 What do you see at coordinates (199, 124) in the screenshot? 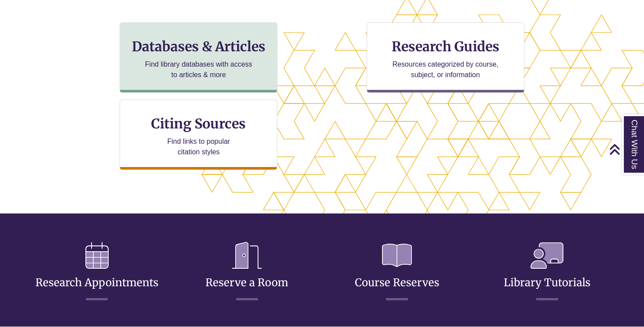
I see `h3: Citing Sources` at bounding box center [199, 124].